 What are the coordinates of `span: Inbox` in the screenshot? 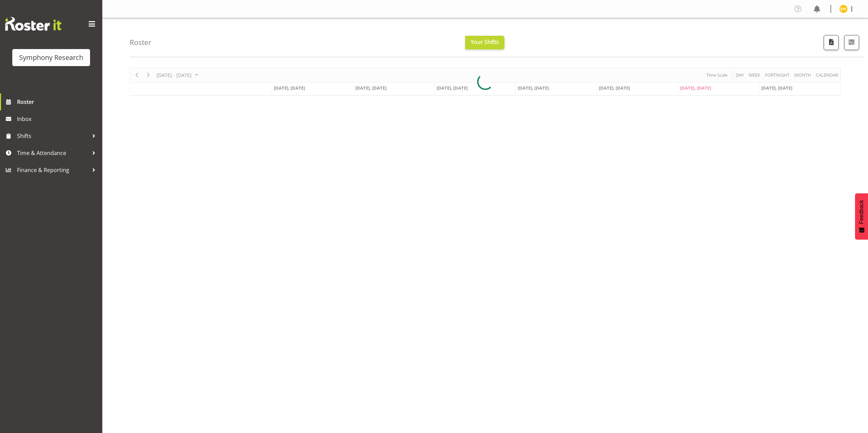 It's located at (58, 119).